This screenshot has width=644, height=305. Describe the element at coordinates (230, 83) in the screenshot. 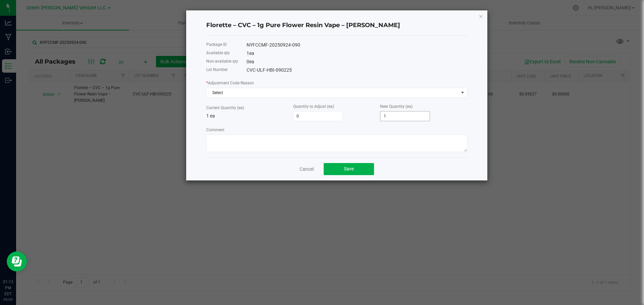

I see `label: Adjustment Code Reason` at that location.